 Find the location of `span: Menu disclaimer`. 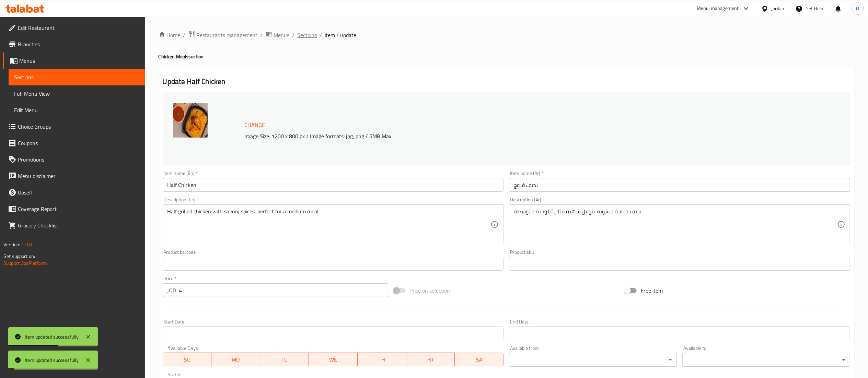

span: Menu disclaimer is located at coordinates (78, 176).